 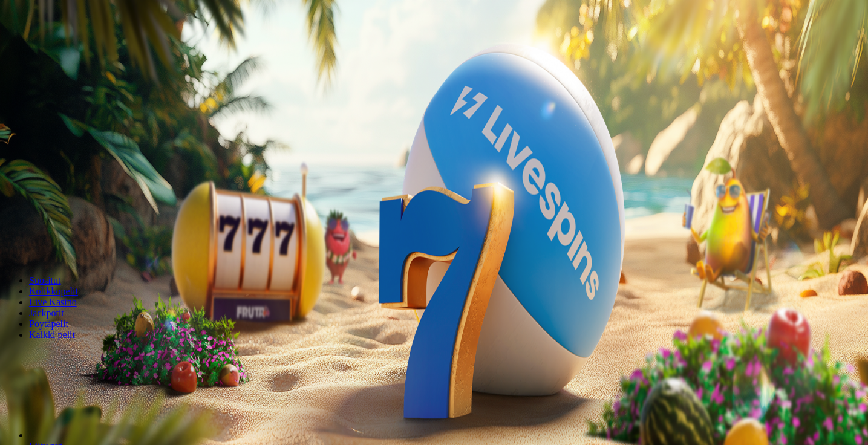 What do you see at coordinates (52, 302) in the screenshot?
I see `span: Live Kasino` at bounding box center [52, 302].